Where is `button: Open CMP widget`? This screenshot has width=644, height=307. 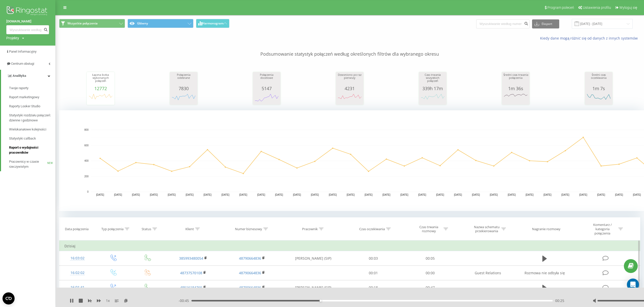
button: Open CMP widget is located at coordinates (9, 298).